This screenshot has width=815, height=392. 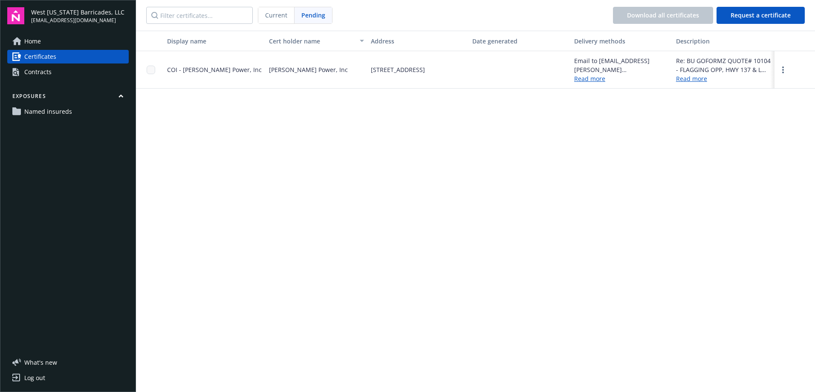 What do you see at coordinates (663, 15) in the screenshot?
I see `span: Download all certificates` at bounding box center [663, 15].